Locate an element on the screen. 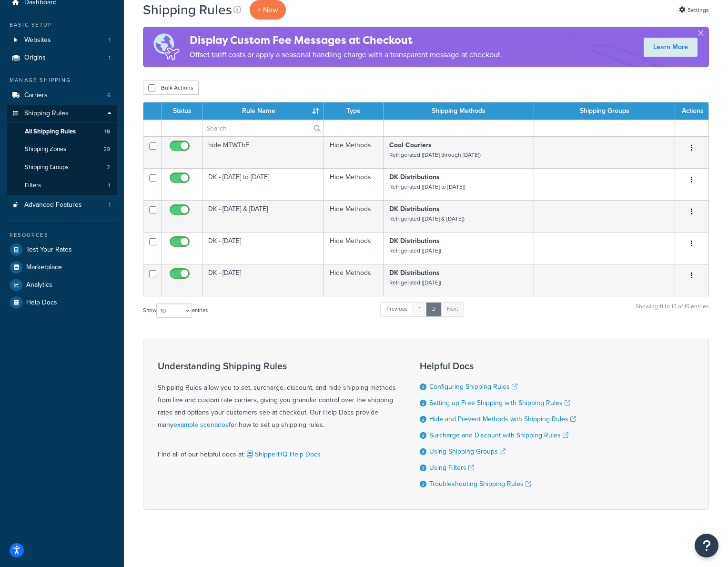 The height and width of the screenshot is (567, 728). a: Learn More is located at coordinates (670, 47).